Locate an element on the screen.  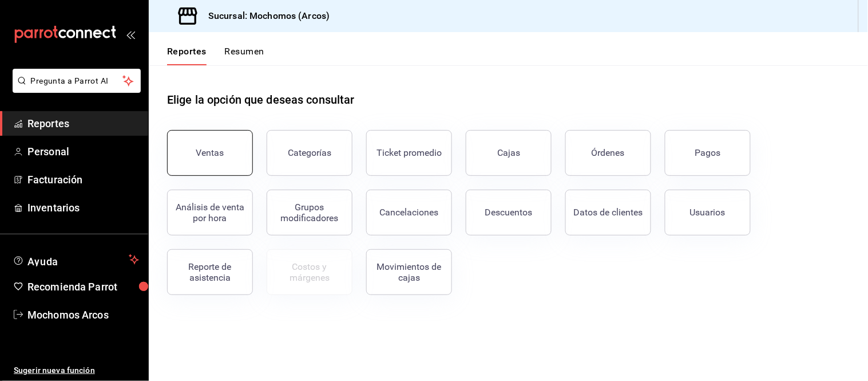
div: Descuentos is located at coordinates (509, 212).